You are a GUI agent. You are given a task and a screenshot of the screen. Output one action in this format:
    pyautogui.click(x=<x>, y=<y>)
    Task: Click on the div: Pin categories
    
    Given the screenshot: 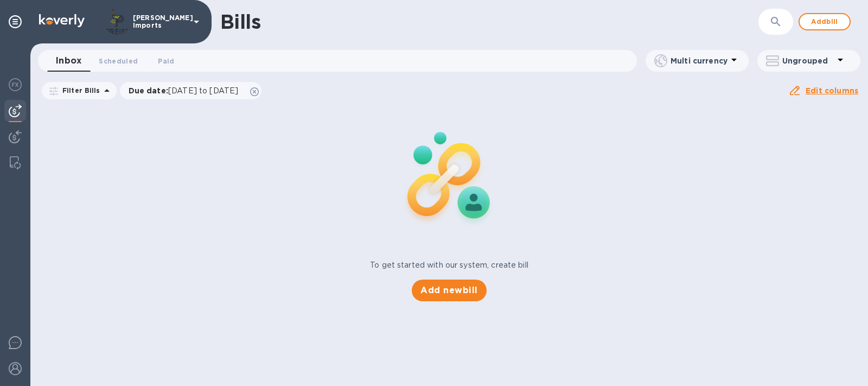 What is the action you would take?
    pyautogui.click(x=16, y=22)
    